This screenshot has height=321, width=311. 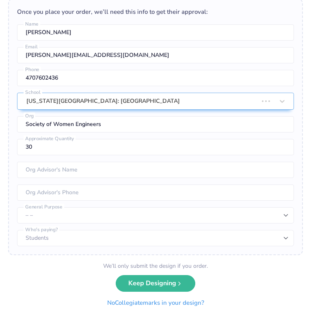 What do you see at coordinates (156, 193) in the screenshot?
I see `input: Org Advisor's Phone` at bounding box center [156, 193].